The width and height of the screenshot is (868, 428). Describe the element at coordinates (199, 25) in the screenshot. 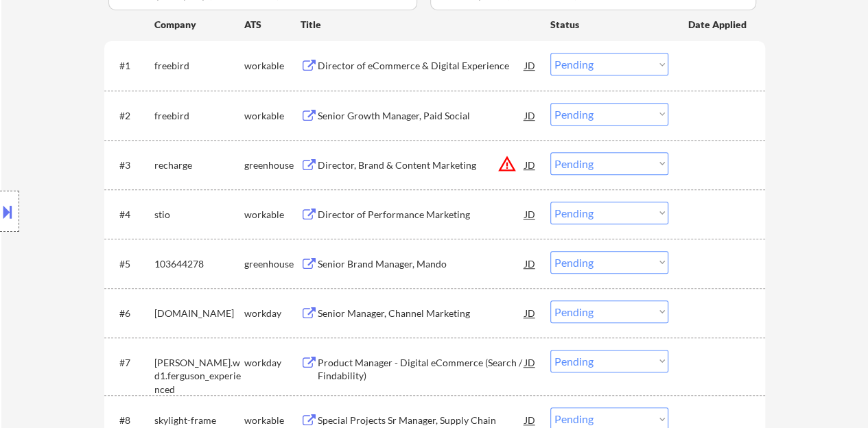

I see `div: Company` at that location.